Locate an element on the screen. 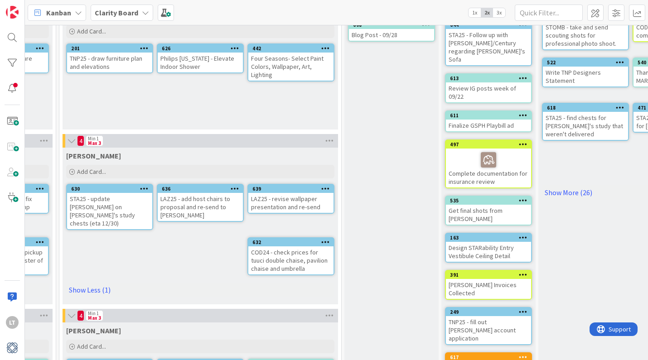 This screenshot has height=360, width=648. a: Show Less (1) is located at coordinates (200, 290).